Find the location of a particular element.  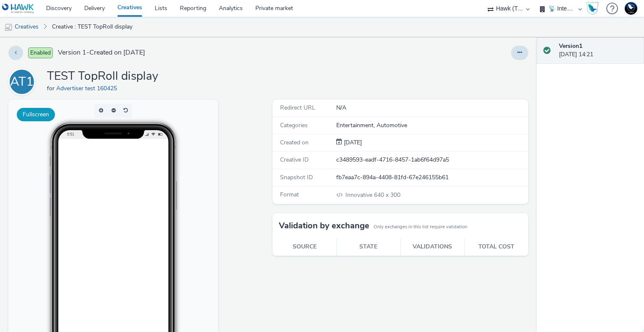

span: N/A is located at coordinates (342, 107).